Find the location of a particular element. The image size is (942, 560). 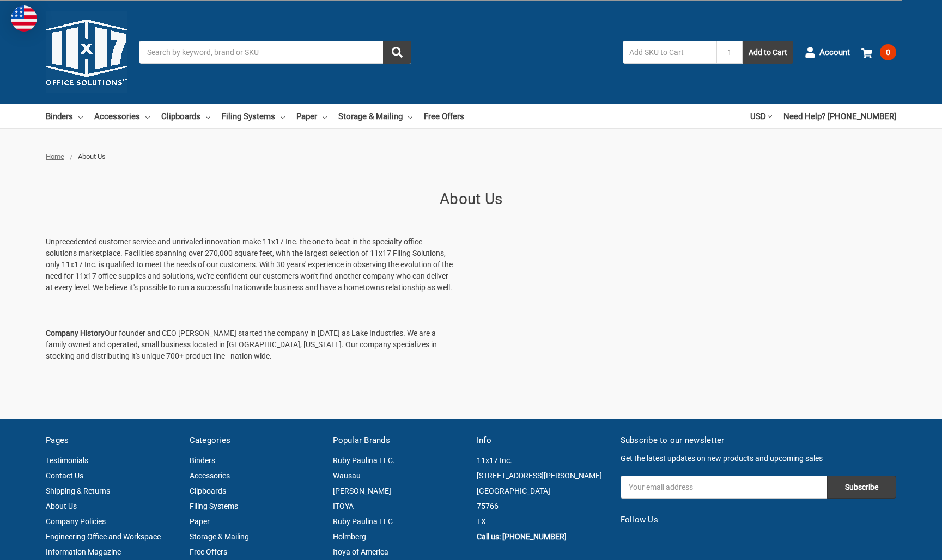

a: Shipping & Returns is located at coordinates (78, 491).